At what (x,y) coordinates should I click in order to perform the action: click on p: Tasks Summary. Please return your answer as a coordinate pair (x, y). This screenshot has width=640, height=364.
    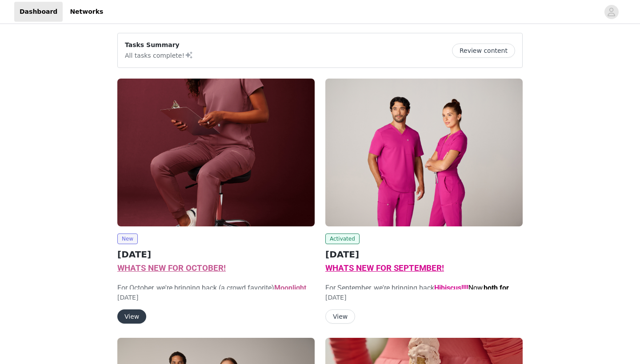
    Looking at the image, I should click on (159, 45).